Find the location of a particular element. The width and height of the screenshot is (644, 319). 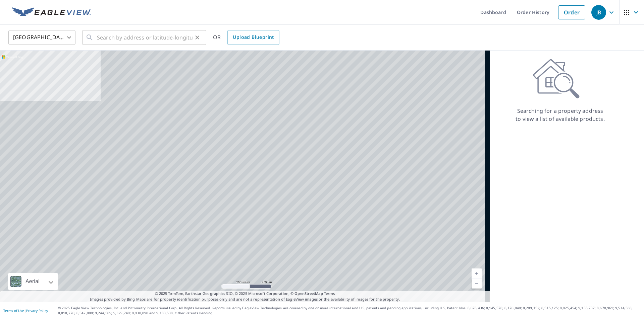

a: Terms of Use is located at coordinates (14, 310).